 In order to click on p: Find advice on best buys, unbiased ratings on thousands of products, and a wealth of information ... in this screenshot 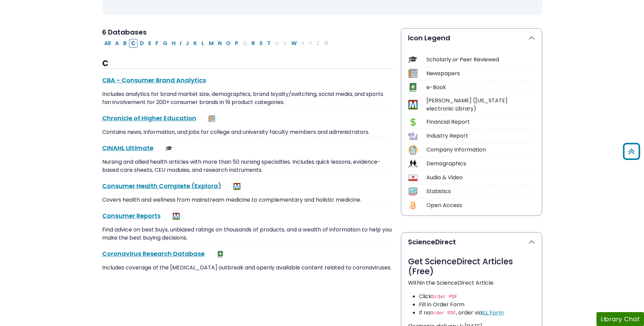, I will do `click(247, 234)`.